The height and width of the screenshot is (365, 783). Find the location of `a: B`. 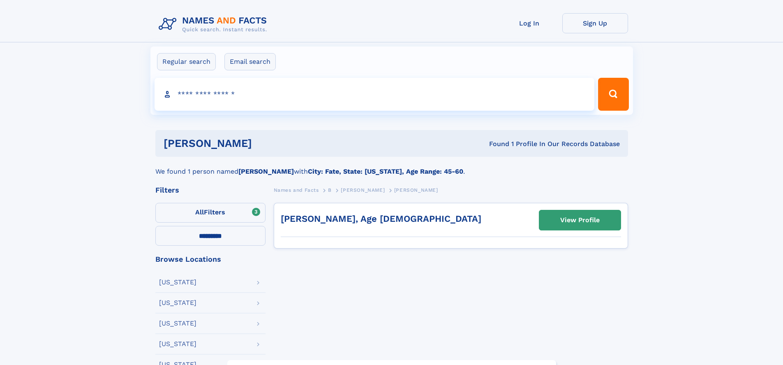

a: B is located at coordinates (330, 190).